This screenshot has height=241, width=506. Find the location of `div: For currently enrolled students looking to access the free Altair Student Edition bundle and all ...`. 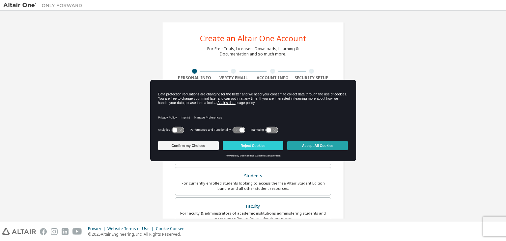

div: For currently enrolled students looking to access the free Altair Student Edition bundle and all ... is located at coordinates (253, 186).